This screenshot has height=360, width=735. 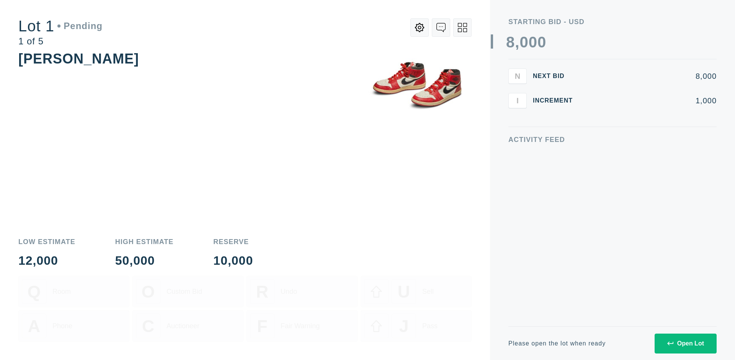 What do you see at coordinates (518, 76) in the screenshot?
I see `span: N` at bounding box center [518, 76].